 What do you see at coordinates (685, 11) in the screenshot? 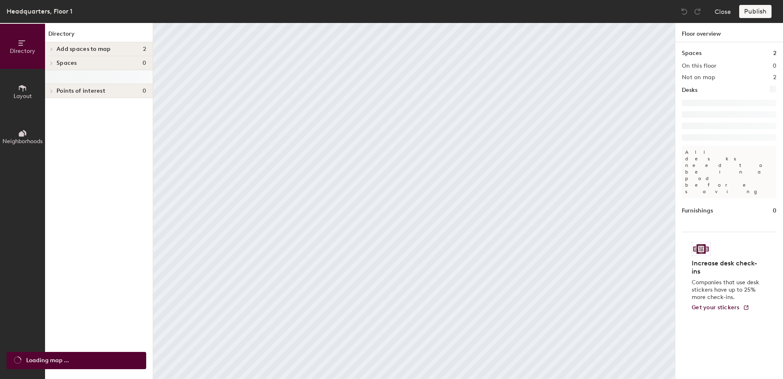
I see `img: Undo` at bounding box center [685, 11].